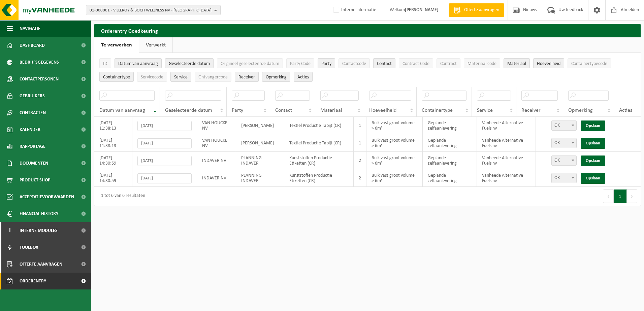  What do you see at coordinates (517, 64) in the screenshot?
I see `button: MateriaalMateriaal: Activate to sort` at bounding box center [517, 64].